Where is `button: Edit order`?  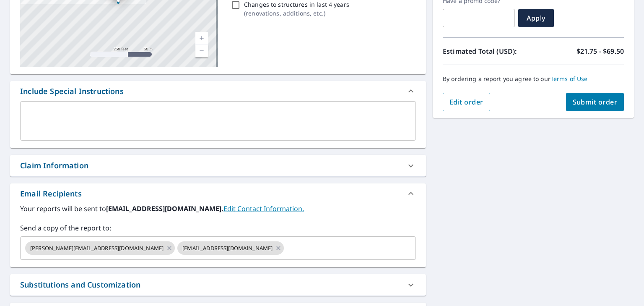 button: Edit order is located at coordinates (466, 102).